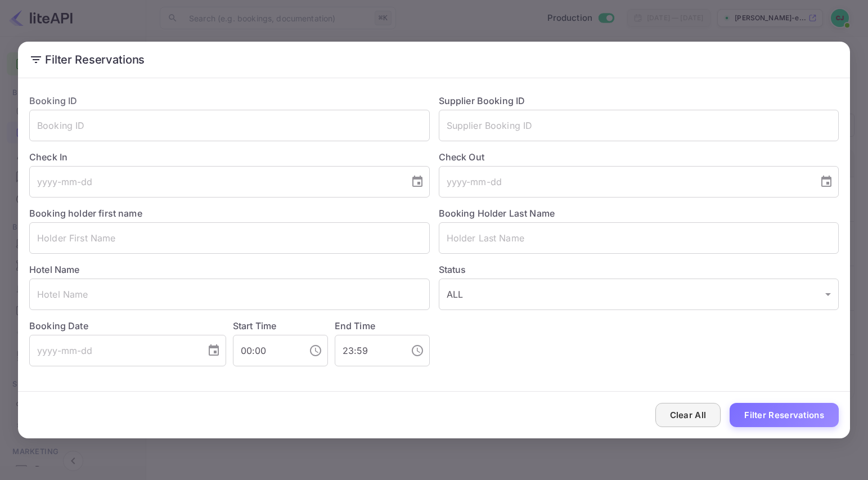  What do you see at coordinates (53, 100) in the screenshot?
I see `label: Booking ID` at bounding box center [53, 100].